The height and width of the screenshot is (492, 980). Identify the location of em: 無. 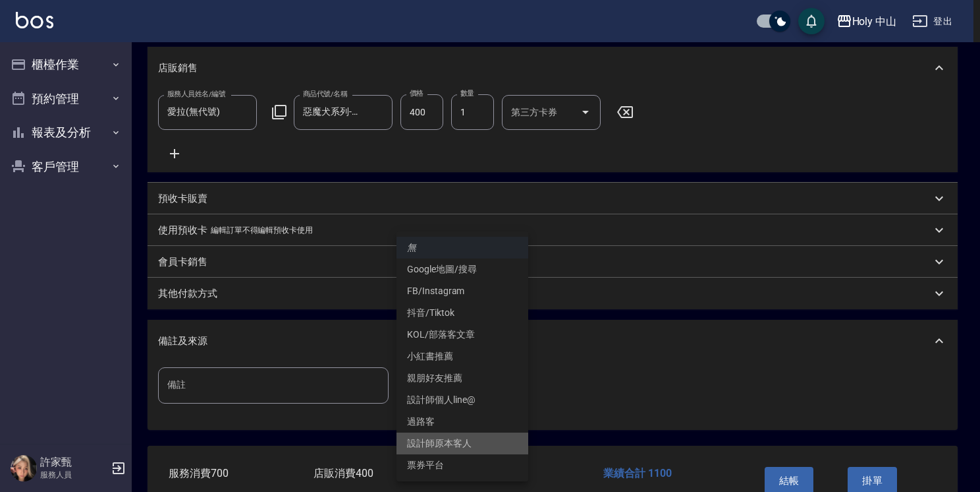
(411, 247).